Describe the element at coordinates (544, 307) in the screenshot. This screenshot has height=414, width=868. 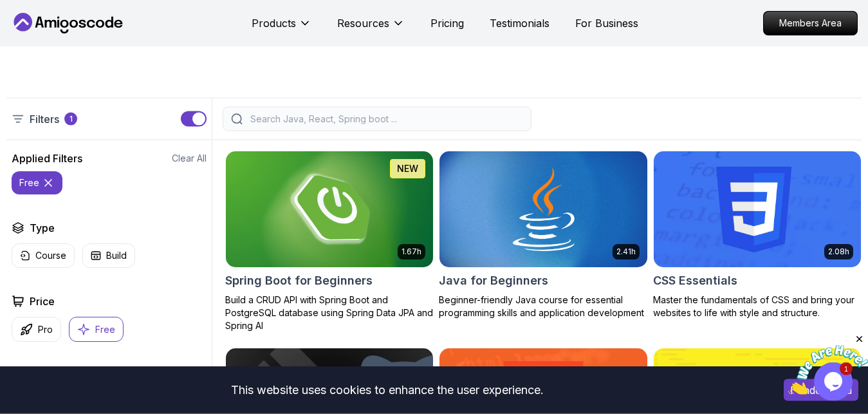
I see `p: Beginner-friendly Java course for essential programming skills and application development` at that location.